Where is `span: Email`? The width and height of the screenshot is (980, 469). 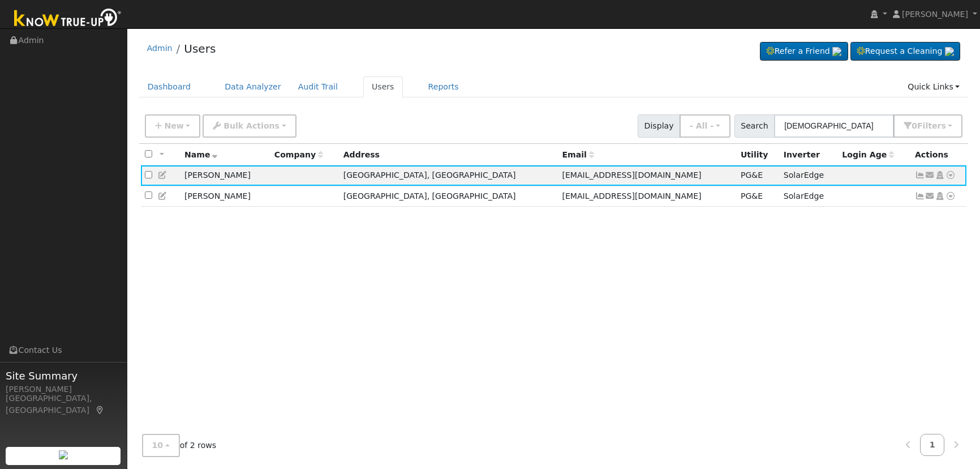 span: Email is located at coordinates (578, 155).